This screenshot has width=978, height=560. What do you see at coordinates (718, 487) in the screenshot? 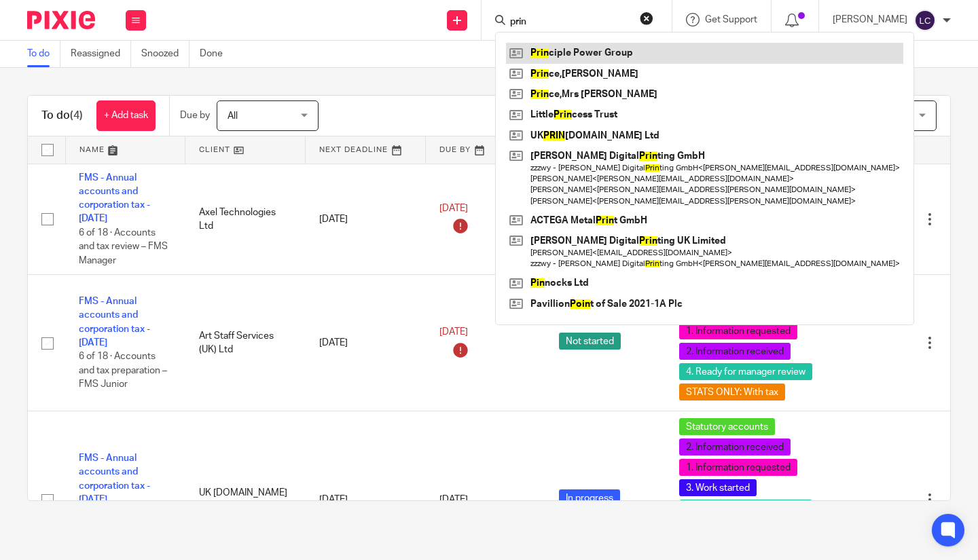
I see `span: 3. Work started` at bounding box center [718, 487].